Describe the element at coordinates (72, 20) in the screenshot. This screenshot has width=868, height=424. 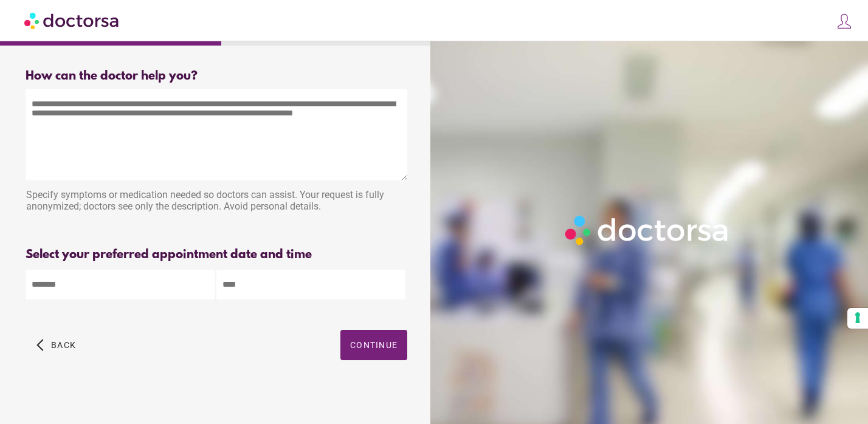
I see `img: Doctorsa.com` at that location.